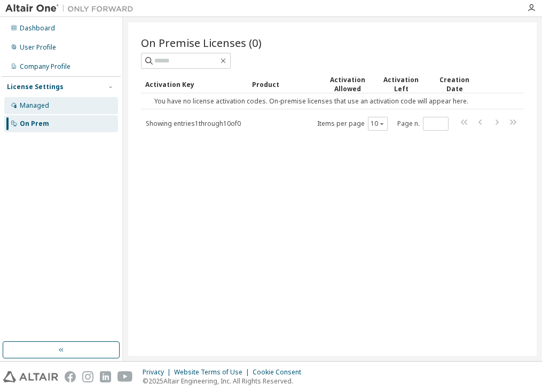 The height and width of the screenshot is (392, 542). Describe the element at coordinates (158, 373) in the screenshot. I see `div: Privacy` at that location.